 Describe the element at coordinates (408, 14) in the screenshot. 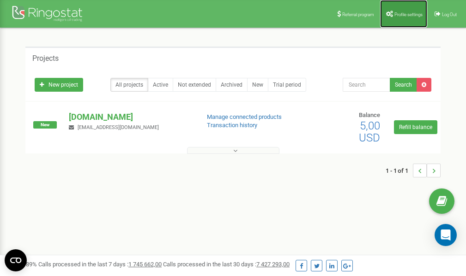

I see `span: Profile settings` at that location.